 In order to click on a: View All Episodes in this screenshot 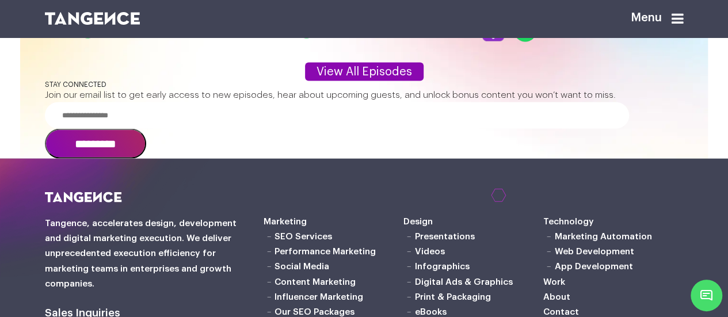, I will do `click(365, 72)`.